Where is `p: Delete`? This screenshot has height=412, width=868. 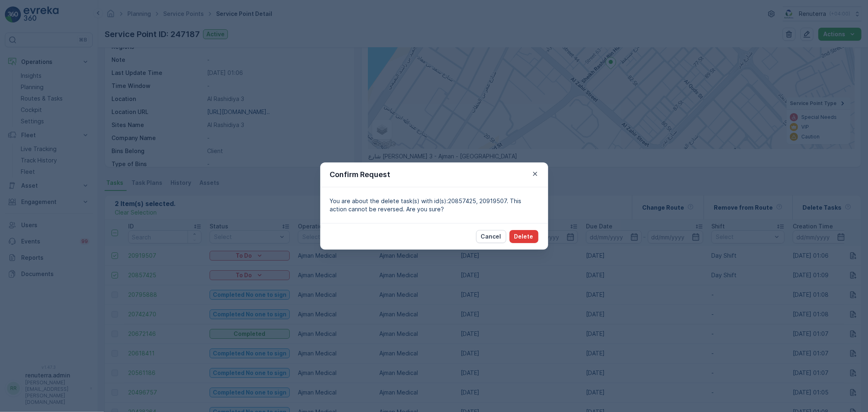 p: Delete is located at coordinates (523, 236).